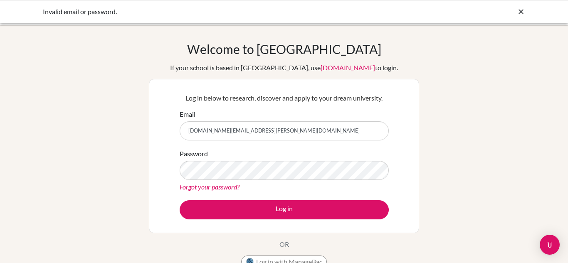 The image size is (568, 263). What do you see at coordinates (284, 210) in the screenshot?
I see `button: Log in` at bounding box center [284, 210].